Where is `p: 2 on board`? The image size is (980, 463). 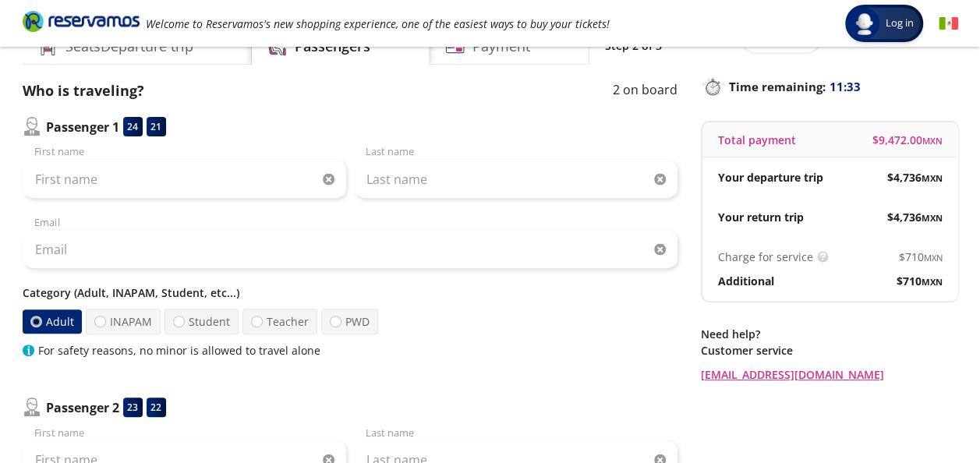 p: 2 on board is located at coordinates (645, 90).